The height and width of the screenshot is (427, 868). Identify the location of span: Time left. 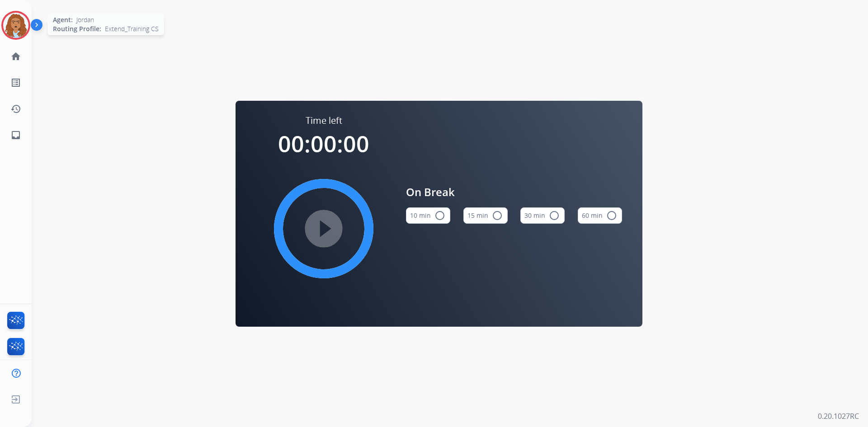
(323, 121).